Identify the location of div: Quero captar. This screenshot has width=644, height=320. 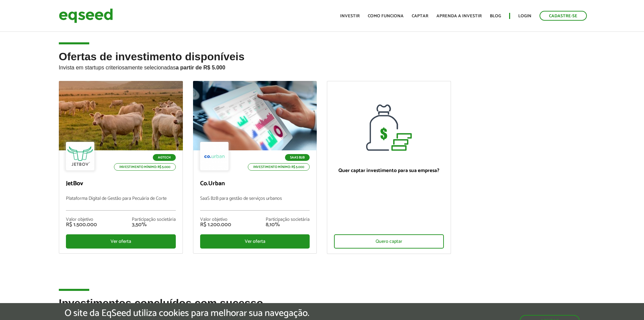
(389, 241).